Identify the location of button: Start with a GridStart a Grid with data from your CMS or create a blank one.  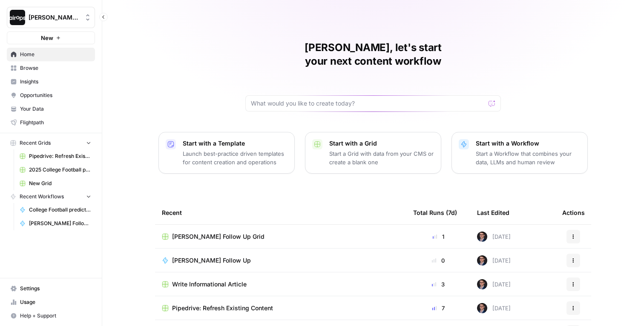
(373, 153).